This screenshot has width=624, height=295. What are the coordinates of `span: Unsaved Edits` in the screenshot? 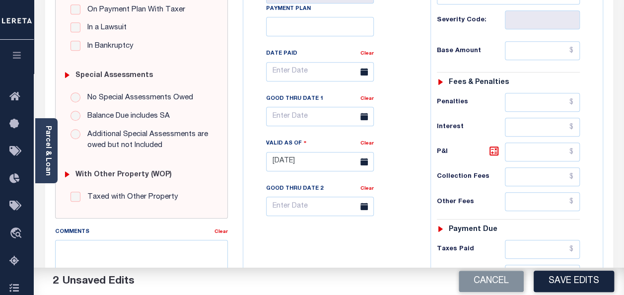 It's located at (98, 281).